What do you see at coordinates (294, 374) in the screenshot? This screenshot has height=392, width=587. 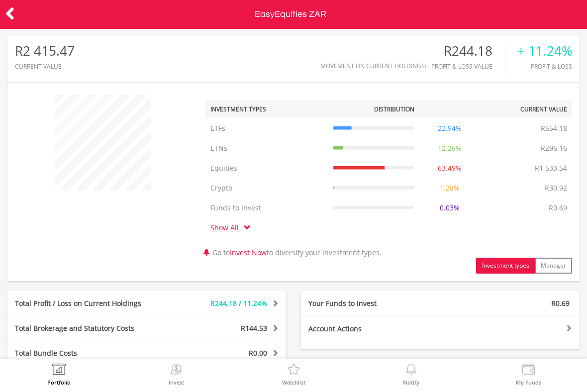 I see `a: Watchlist` at bounding box center [294, 374].